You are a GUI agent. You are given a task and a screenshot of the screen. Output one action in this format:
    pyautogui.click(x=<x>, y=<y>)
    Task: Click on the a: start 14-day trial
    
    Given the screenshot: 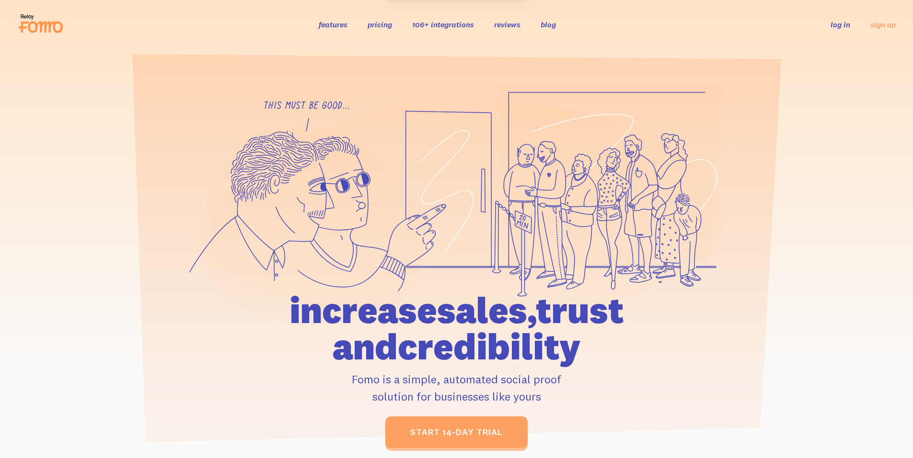 What is the action you would take?
    pyautogui.click(x=456, y=433)
    